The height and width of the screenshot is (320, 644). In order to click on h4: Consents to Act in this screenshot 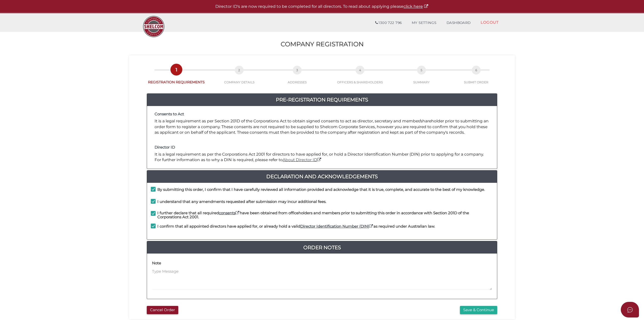, I will do `click(322, 114)`.